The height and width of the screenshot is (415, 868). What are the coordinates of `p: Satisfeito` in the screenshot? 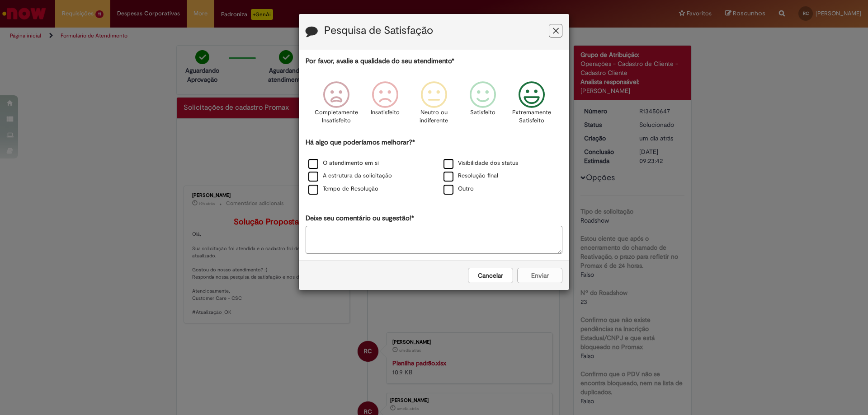 It's located at (483, 113).